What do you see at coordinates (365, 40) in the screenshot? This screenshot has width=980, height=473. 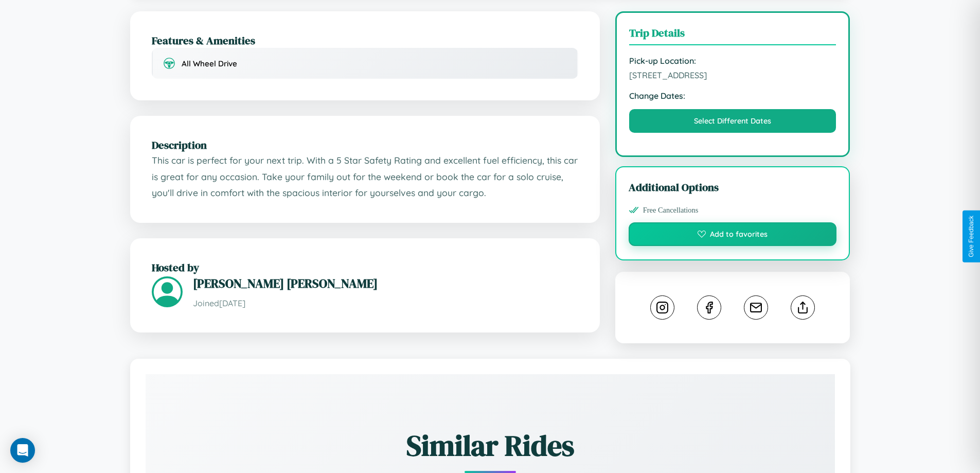 I see `h2: Features & Amenities` at bounding box center [365, 40].